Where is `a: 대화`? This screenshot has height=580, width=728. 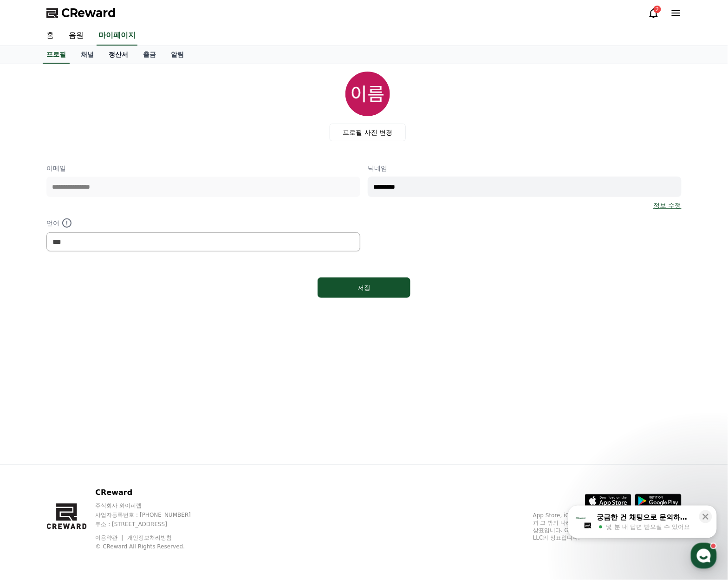
a: 대화 is located at coordinates (91, 306).